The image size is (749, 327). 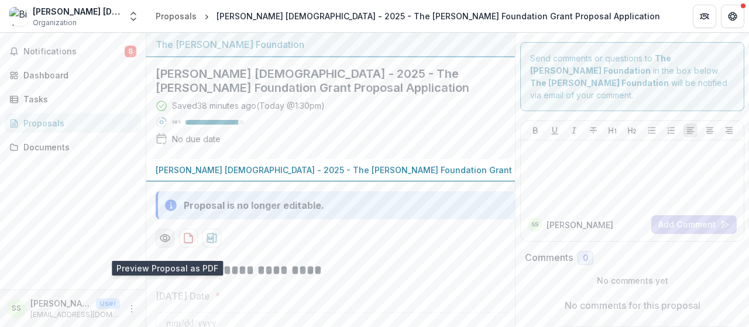 I want to click on p: No comments for this proposal, so click(x=632, y=305).